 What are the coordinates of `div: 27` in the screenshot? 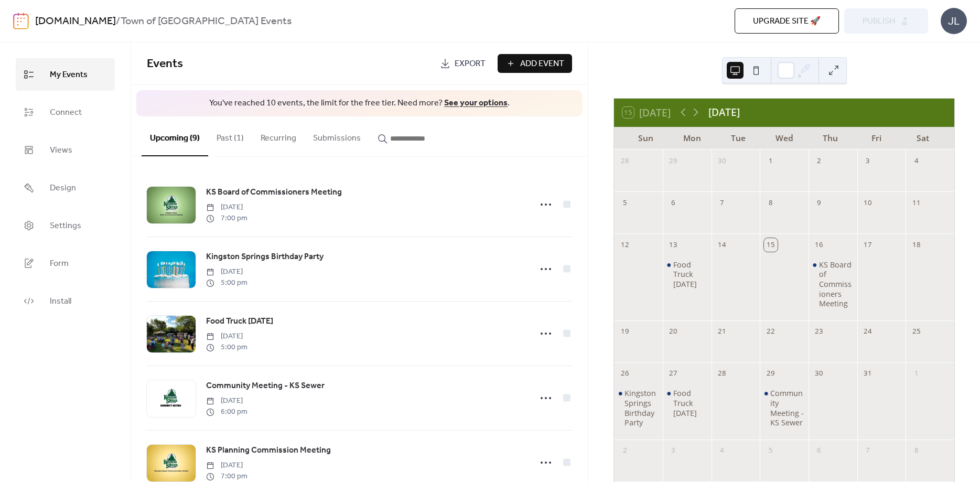 It's located at (673, 374).